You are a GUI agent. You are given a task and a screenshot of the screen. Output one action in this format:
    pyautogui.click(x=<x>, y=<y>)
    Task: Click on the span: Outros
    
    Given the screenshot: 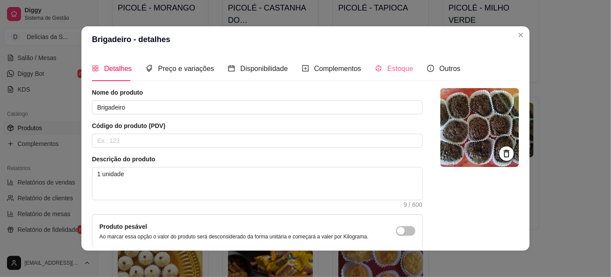 What is the action you would take?
    pyautogui.click(x=450, y=68)
    